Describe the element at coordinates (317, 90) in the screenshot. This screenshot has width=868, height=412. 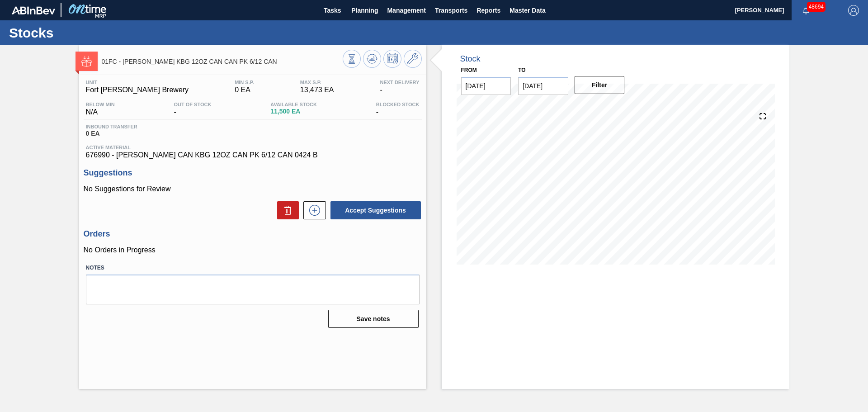
I see `span: 13,473 EA` at that location.